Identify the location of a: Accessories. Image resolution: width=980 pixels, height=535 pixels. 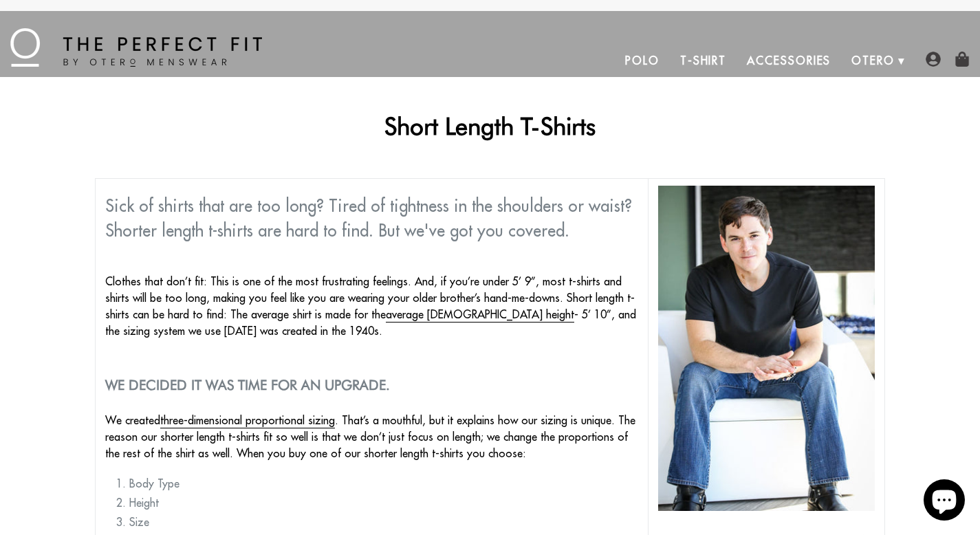
(789, 60).